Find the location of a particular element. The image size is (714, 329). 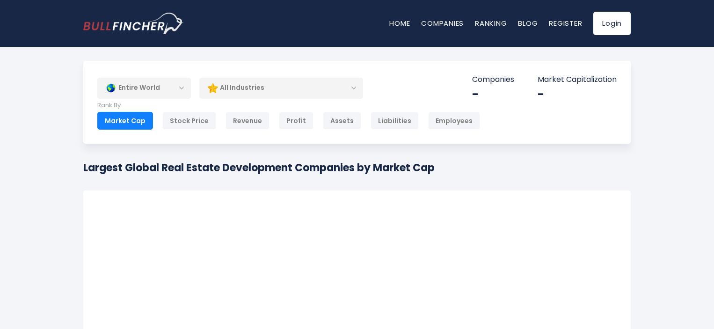

div: Entire World is located at coordinates (144, 88).